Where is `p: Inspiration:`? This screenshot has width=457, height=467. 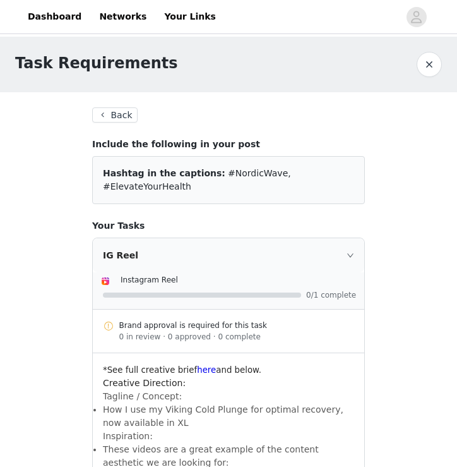
p: Inspiration: is located at coordinates (229, 436).